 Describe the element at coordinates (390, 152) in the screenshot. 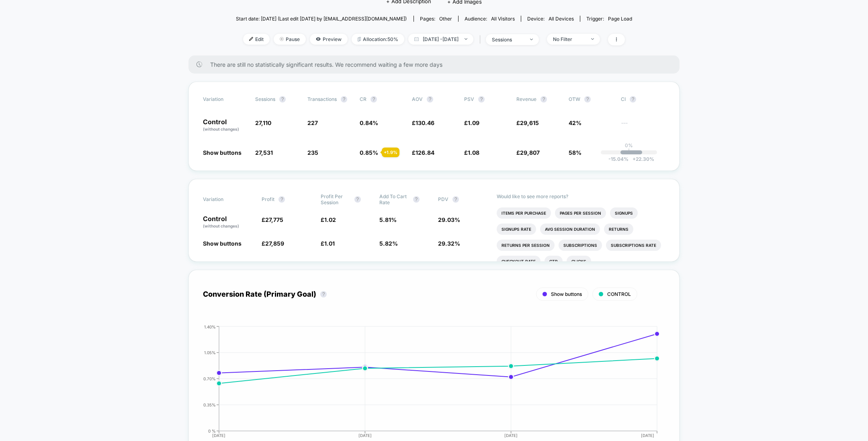

I see `div: + 1.9 %` at that location.